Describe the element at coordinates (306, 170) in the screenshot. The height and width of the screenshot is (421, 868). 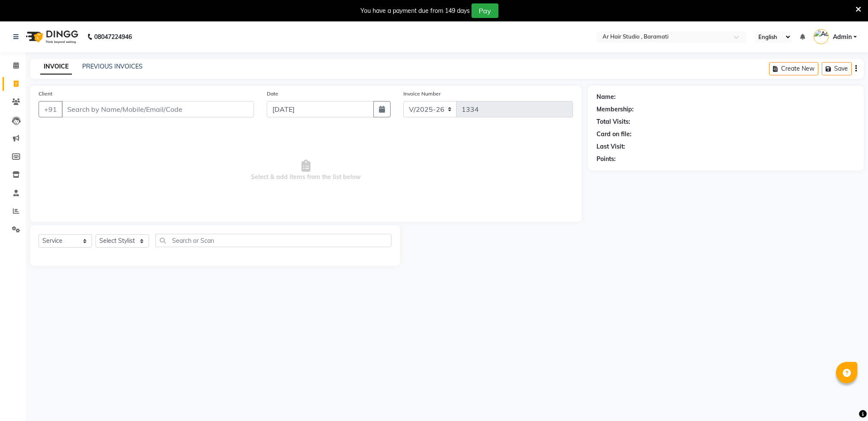
I see `span: Select & add items from the list below` at that location.